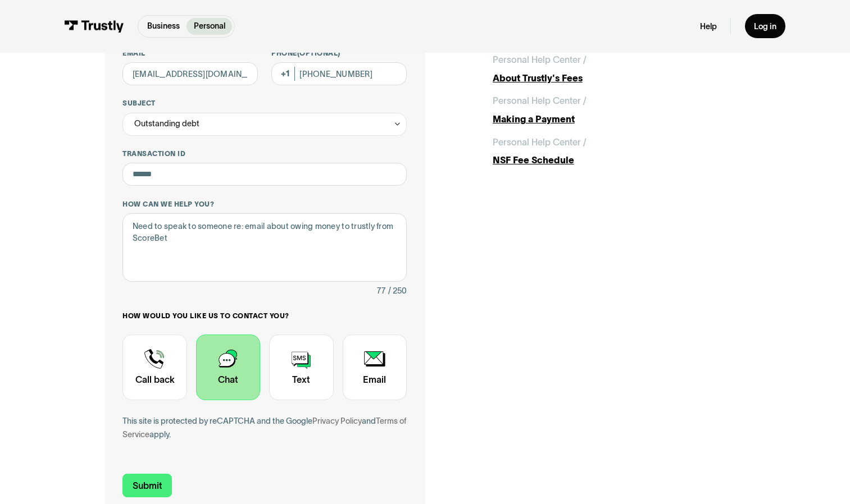 Image resolution: width=850 pixels, height=504 pixels. Describe the element at coordinates (337, 421) in the screenshot. I see `a: Privacy Policy` at that location.